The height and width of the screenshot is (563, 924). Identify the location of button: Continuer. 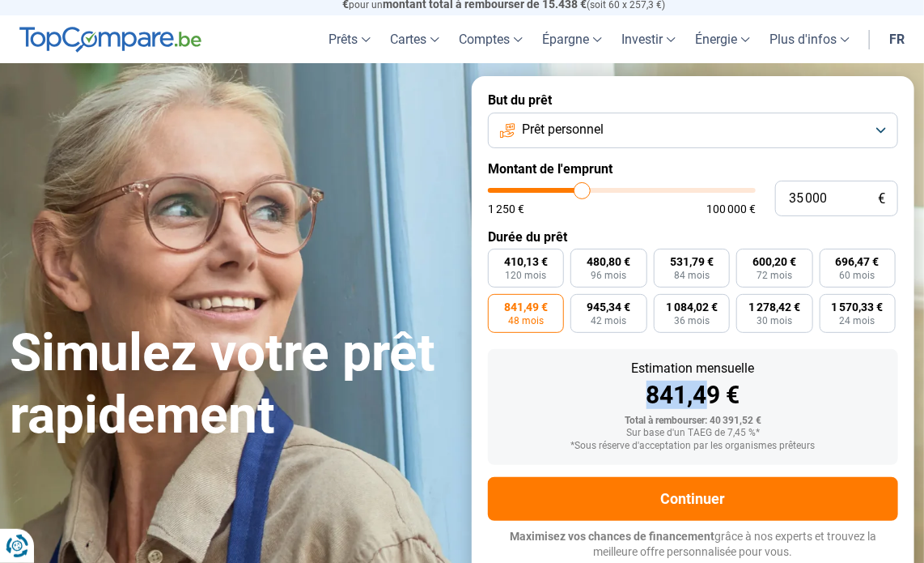
(693, 499).